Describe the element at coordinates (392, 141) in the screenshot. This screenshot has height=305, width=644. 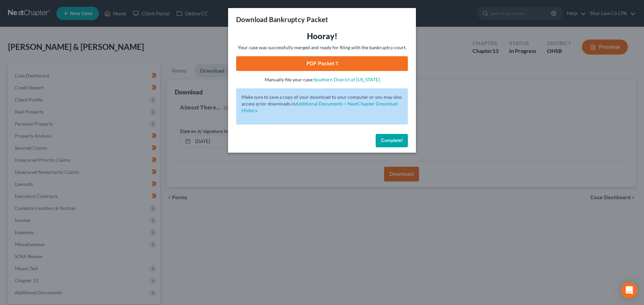
I see `button: Complete!` at that location.